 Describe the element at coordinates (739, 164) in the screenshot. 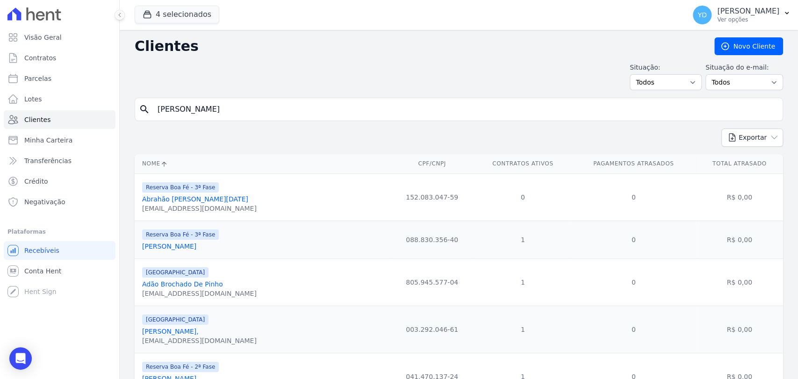

I see `th: Total Atrasado` at that location.